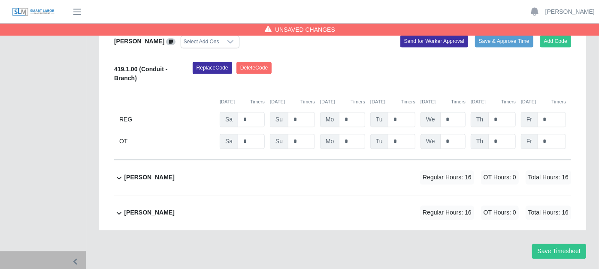  I want to click on div: Select Add Ons, so click(201, 42).